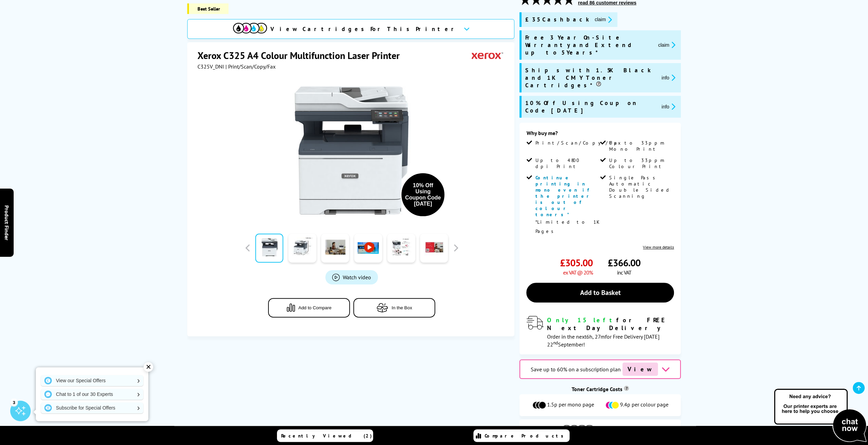  Describe the element at coordinates (211, 66) in the screenshot. I see `span: C325V_DNI` at that location.